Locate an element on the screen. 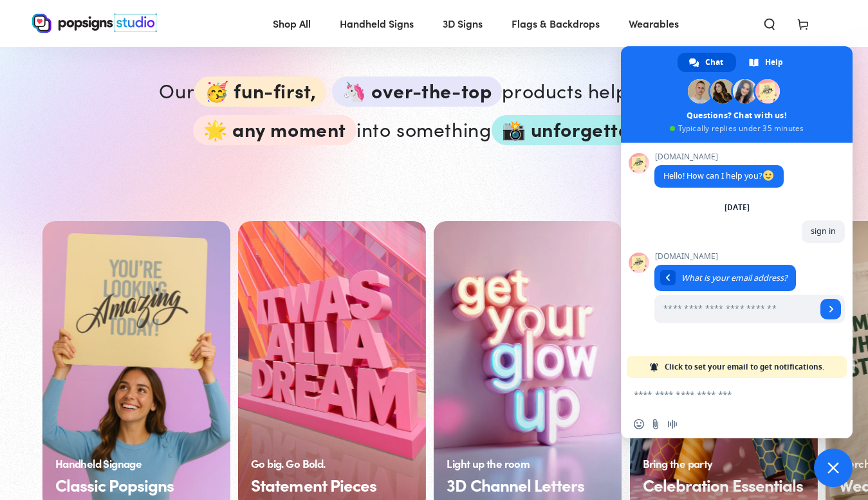 The height and width of the screenshot is (500, 868). a: 3D Signs is located at coordinates (463, 23).